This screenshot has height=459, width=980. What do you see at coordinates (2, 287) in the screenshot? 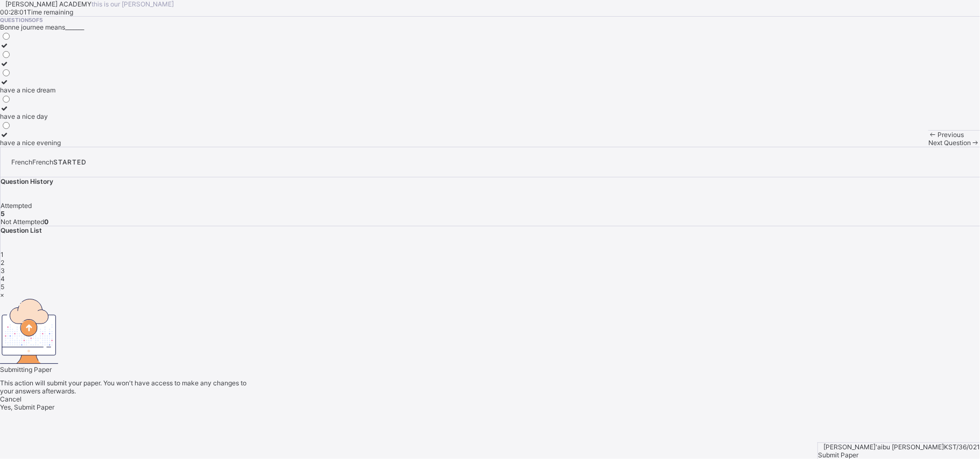
I see `span: 5` at bounding box center [2, 287].